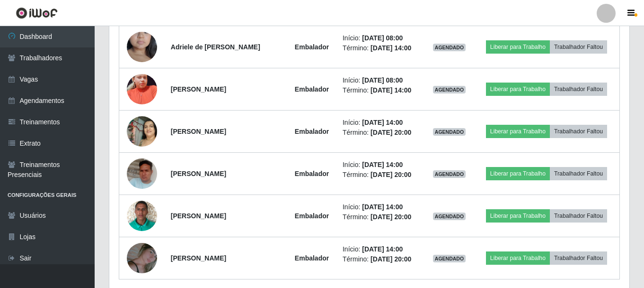  Describe the element at coordinates (36, 13) in the screenshot. I see `img: CoreUI Logo` at that location.